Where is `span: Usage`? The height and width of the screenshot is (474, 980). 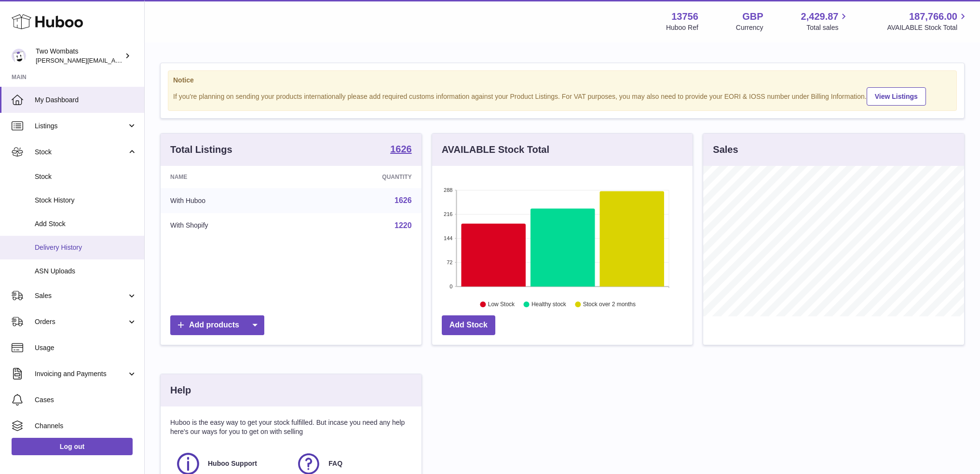
span: Usage is located at coordinates (86, 348).